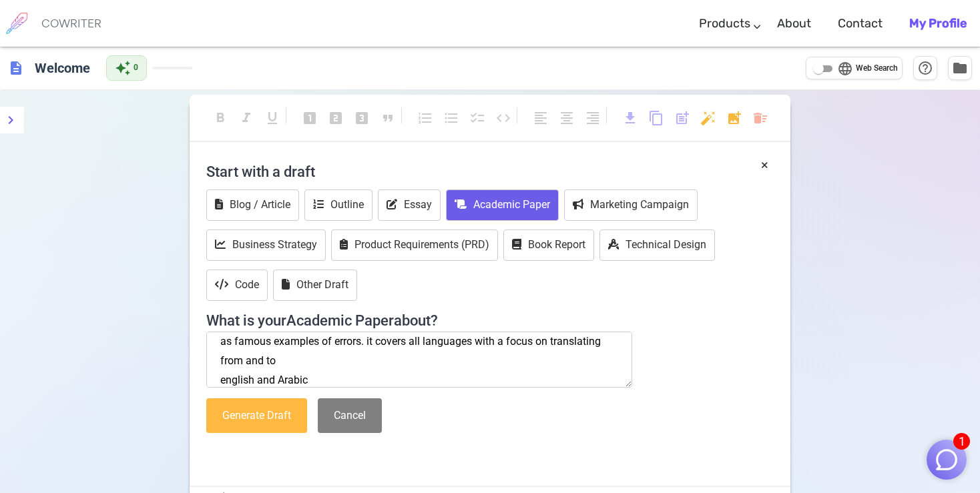 The image size is (980, 493). Describe the element at coordinates (959, 68) in the screenshot. I see `span: folder` at that location.